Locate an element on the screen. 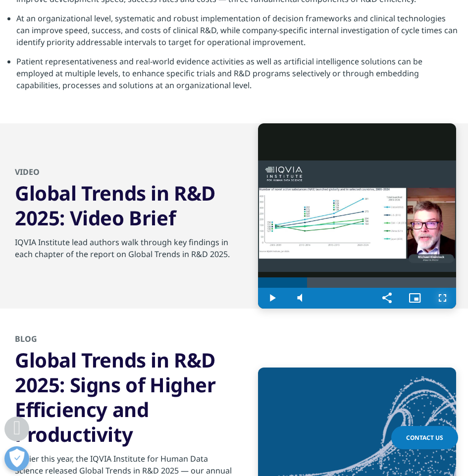 The image size is (468, 476). h3: Global Trends in R&D 2025: Signs of Higher Efficiency and Productivity is located at coordinates (126, 397).